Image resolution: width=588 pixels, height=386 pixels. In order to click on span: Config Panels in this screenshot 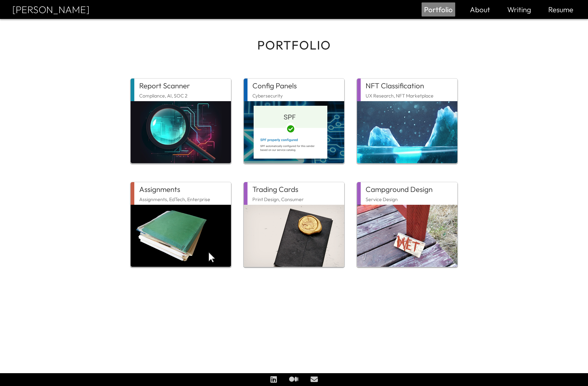, I will do `click(298, 86)`.